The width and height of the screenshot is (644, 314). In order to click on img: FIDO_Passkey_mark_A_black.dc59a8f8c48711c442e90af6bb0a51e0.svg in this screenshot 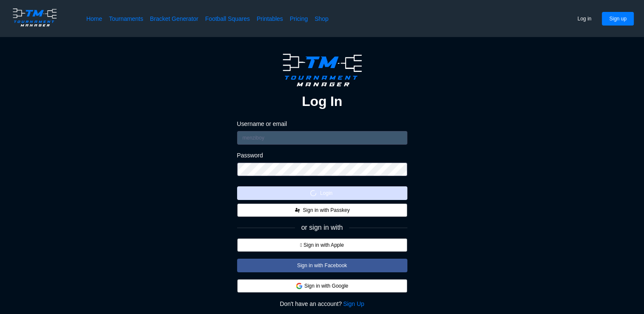, I will do `click(298, 210)`.